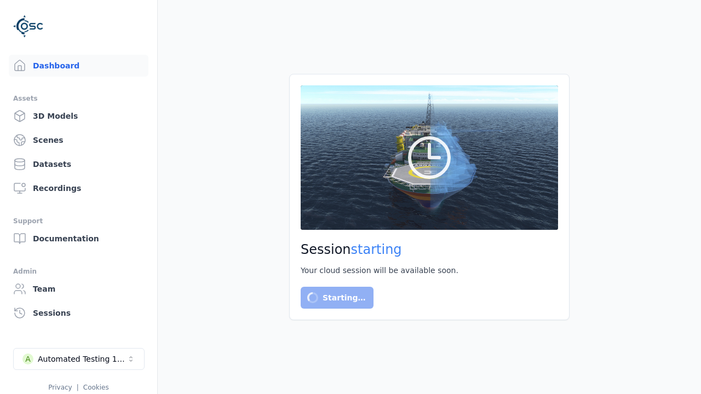 The image size is (701, 394). I want to click on a: Privacy, so click(60, 388).